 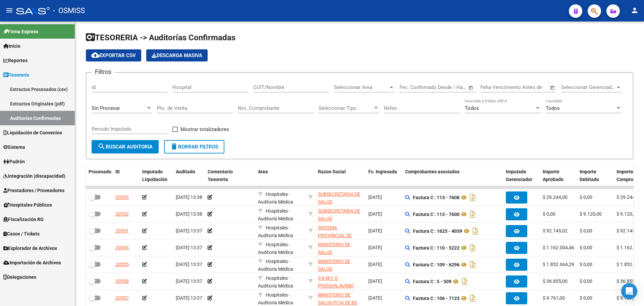 What do you see at coordinates (263, 172) in the screenshot?
I see `span: Area` at bounding box center [263, 172].